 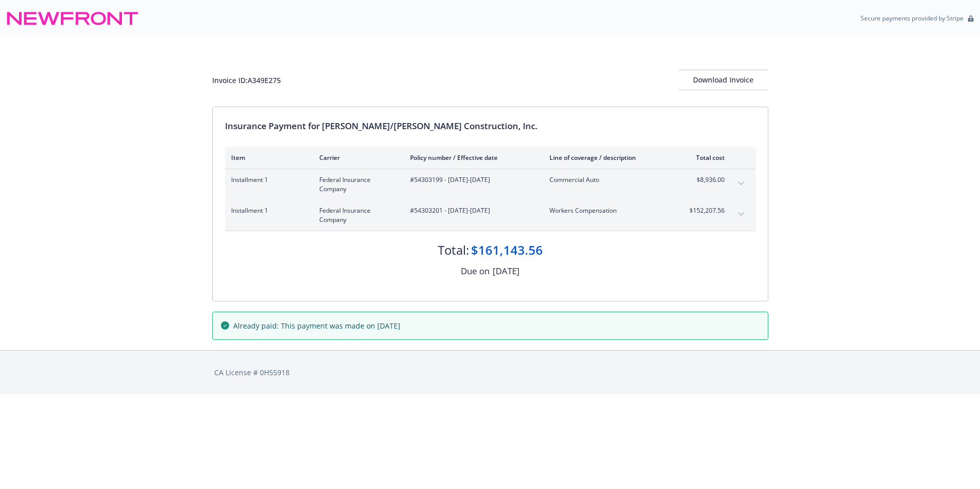 What do you see at coordinates (246, 80) in the screenshot?
I see `div: Invoice ID: A349E275` at bounding box center [246, 80].